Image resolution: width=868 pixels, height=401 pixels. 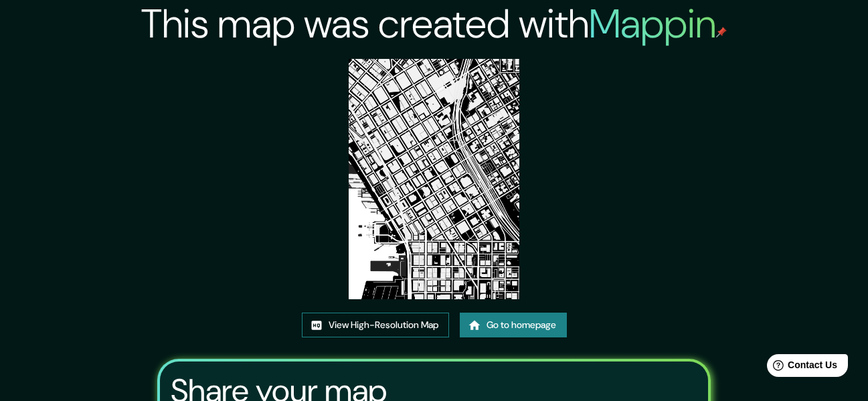 I want to click on a: View High-Resolution Map, so click(x=375, y=325).